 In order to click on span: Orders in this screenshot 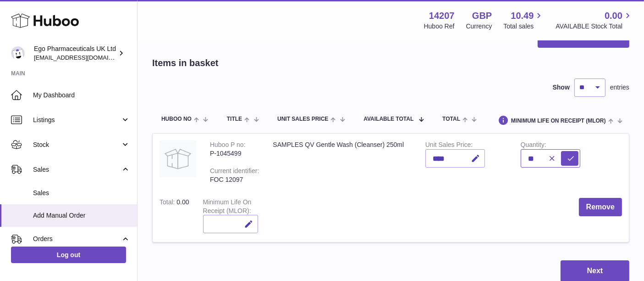, I will do `click(77, 239)`.